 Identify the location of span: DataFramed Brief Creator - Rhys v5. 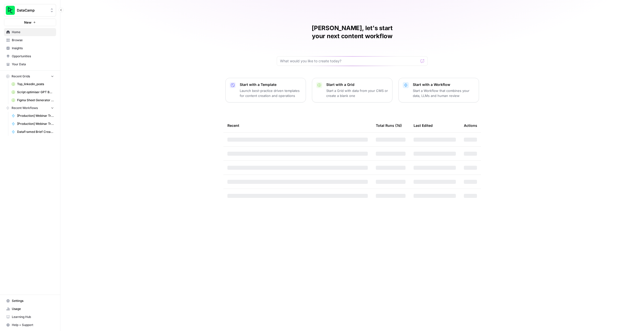
(35, 132).